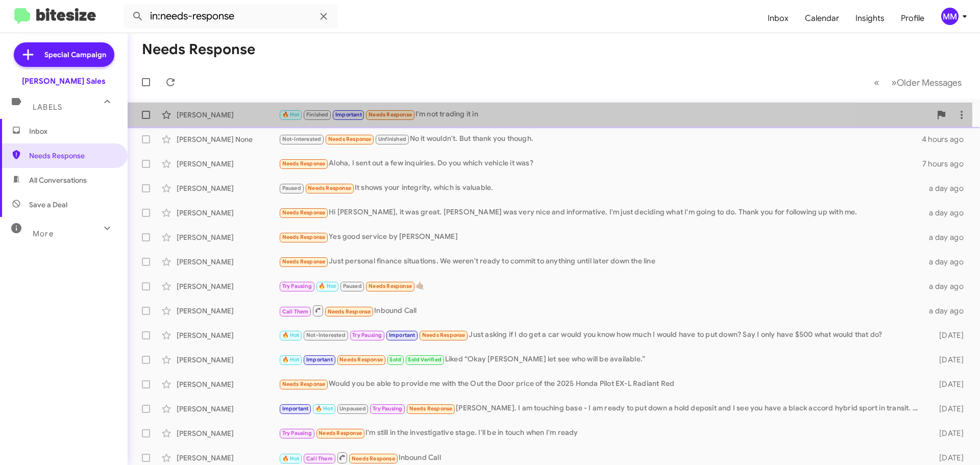  What do you see at coordinates (913, 19) in the screenshot?
I see `a: Profile` at bounding box center [913, 19].